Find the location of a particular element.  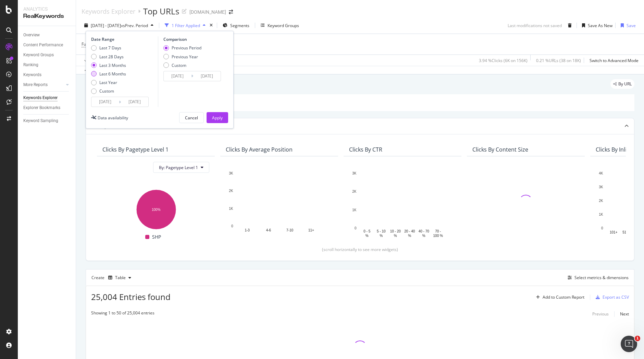

div: Overview is located at coordinates (32, 35).